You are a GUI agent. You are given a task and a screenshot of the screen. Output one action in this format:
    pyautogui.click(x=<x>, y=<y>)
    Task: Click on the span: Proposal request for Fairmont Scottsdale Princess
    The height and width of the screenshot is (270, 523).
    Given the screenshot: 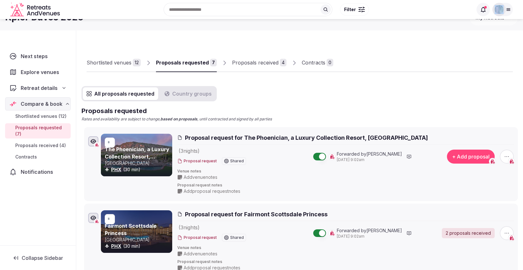 What is the action you would take?
    pyautogui.click(x=256, y=214)
    